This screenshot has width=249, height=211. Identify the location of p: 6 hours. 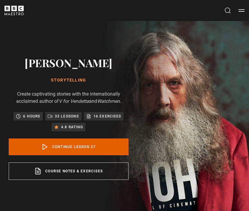
(32, 116).